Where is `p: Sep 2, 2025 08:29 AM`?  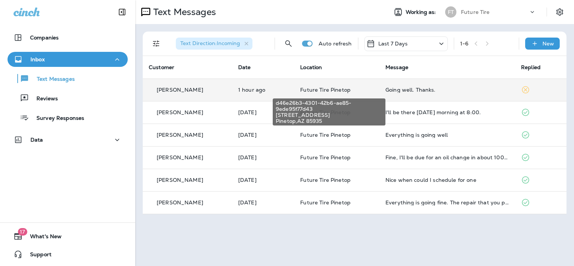
p: Sep 2, 2025 08:29 AM is located at coordinates (263, 90).